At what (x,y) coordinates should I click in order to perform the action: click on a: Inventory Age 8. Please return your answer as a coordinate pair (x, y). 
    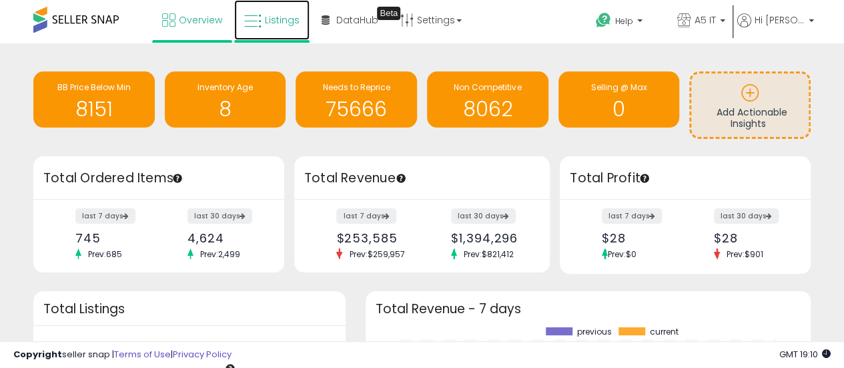
    Looking at the image, I should click on (225, 99).